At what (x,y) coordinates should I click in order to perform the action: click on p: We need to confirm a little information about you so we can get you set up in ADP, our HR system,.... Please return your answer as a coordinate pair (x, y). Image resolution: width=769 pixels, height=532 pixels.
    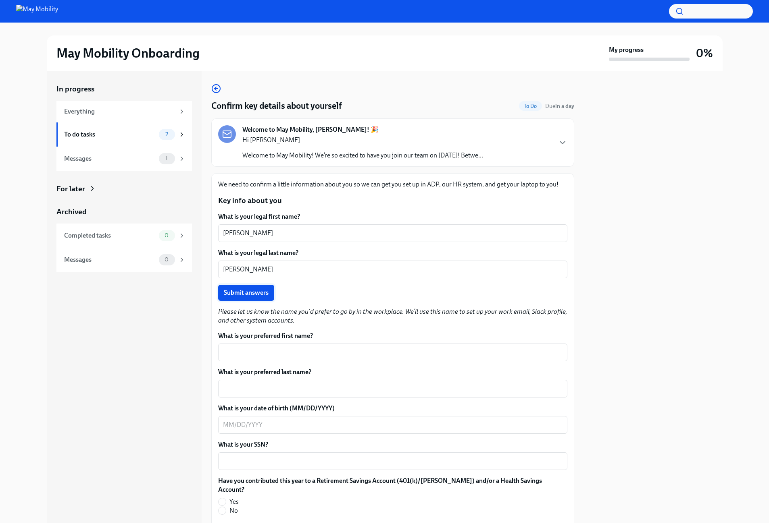
    Looking at the image, I should click on (393, 185).